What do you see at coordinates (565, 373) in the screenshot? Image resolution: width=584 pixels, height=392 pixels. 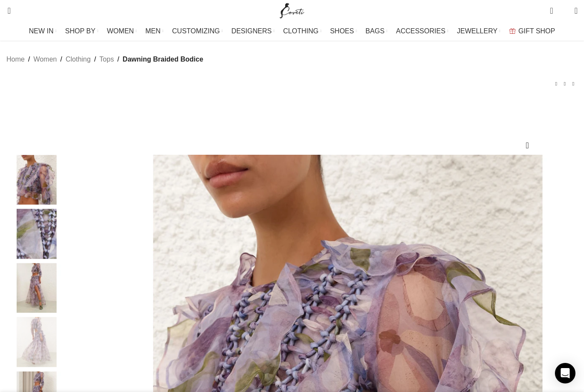 I see `div: Open Intercom Messenger` at bounding box center [565, 373].